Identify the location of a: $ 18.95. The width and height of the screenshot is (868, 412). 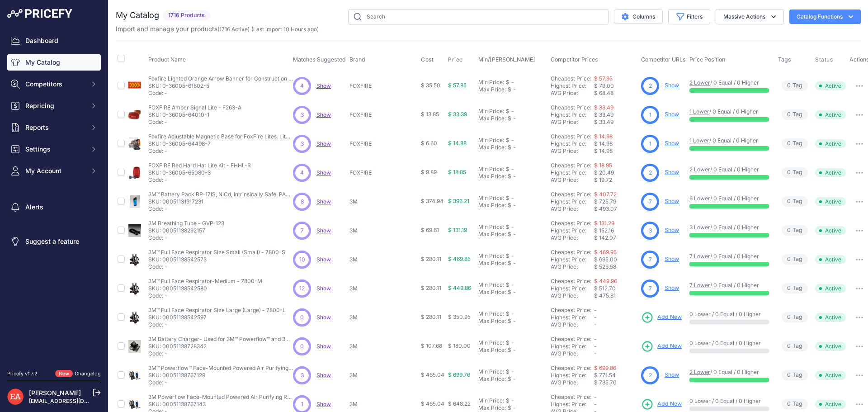
(603, 165).